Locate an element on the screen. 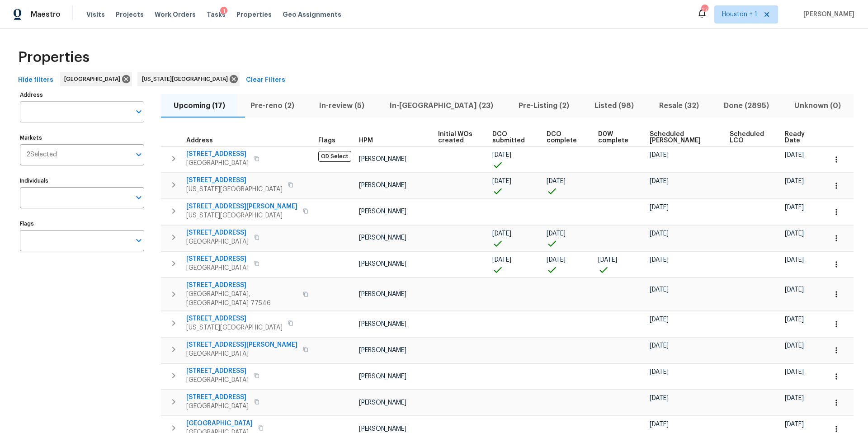  span: Houston + 1 is located at coordinates (740, 15).